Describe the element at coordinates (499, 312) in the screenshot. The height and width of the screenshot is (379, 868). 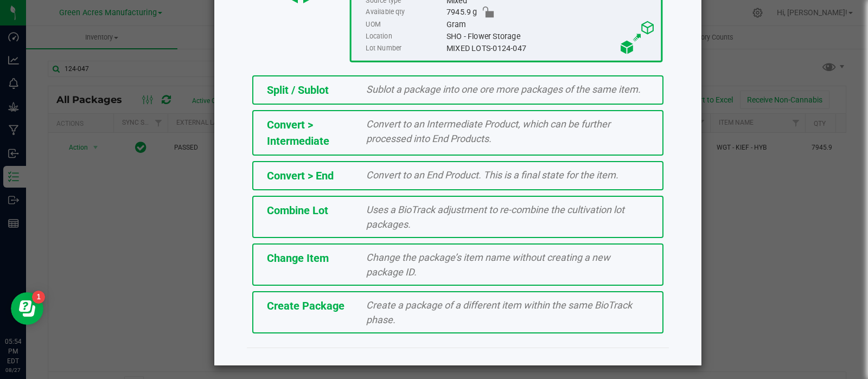
I see `span: Create a package of a different item within the same BioTrack phase.` at that location.